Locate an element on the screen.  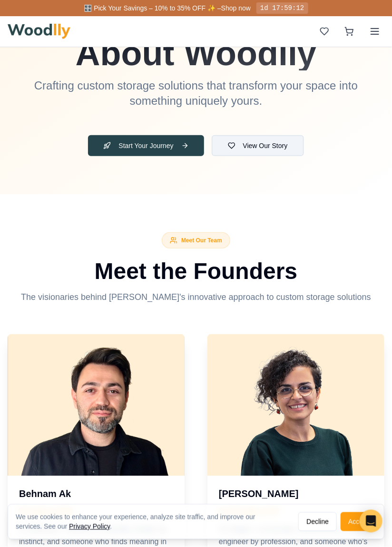
a: Privacy Policy is located at coordinates (89, 526).